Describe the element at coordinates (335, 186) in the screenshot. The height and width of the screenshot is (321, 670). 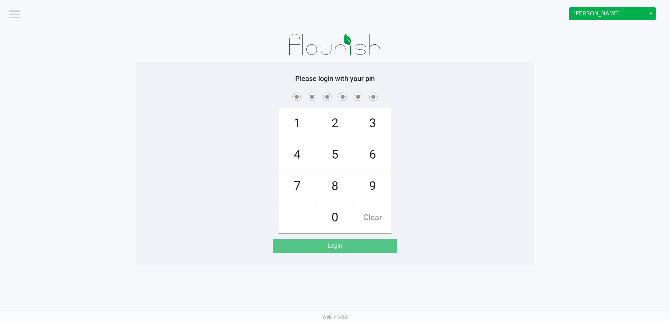
I see `span: 8` at that location.